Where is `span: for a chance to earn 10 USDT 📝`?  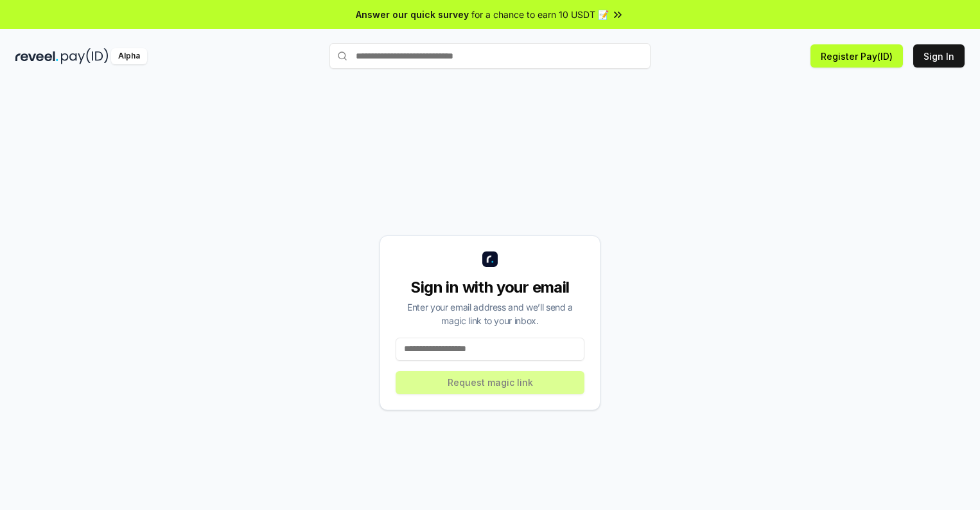
span: for a chance to earn 10 USDT 📝 is located at coordinates (540, 14).